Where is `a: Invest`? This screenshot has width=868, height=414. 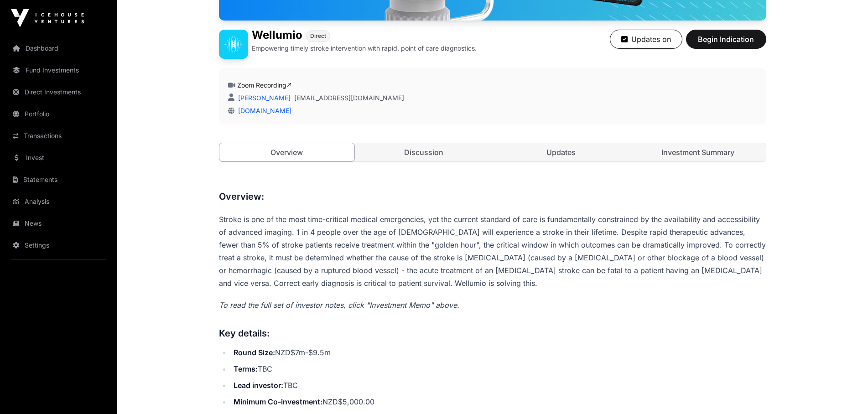
a: Invest is located at coordinates (58, 157).